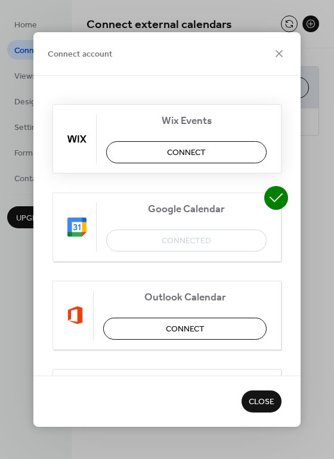 This screenshot has height=459, width=334. I want to click on img: outlook, so click(75, 315).